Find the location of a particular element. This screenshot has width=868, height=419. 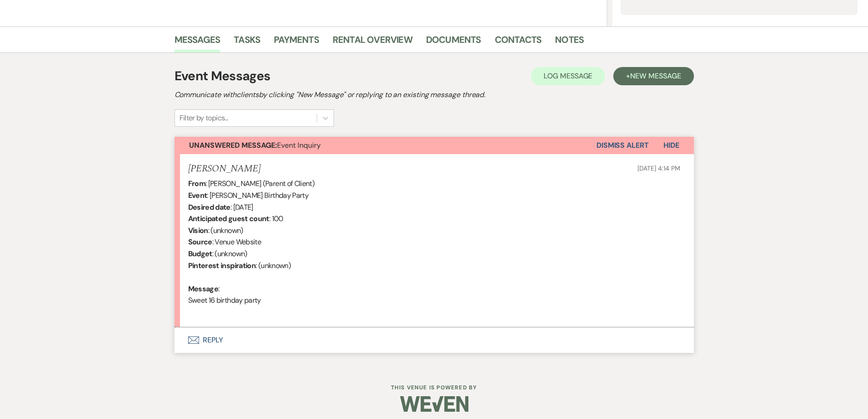

a: Tasks is located at coordinates (247, 43).